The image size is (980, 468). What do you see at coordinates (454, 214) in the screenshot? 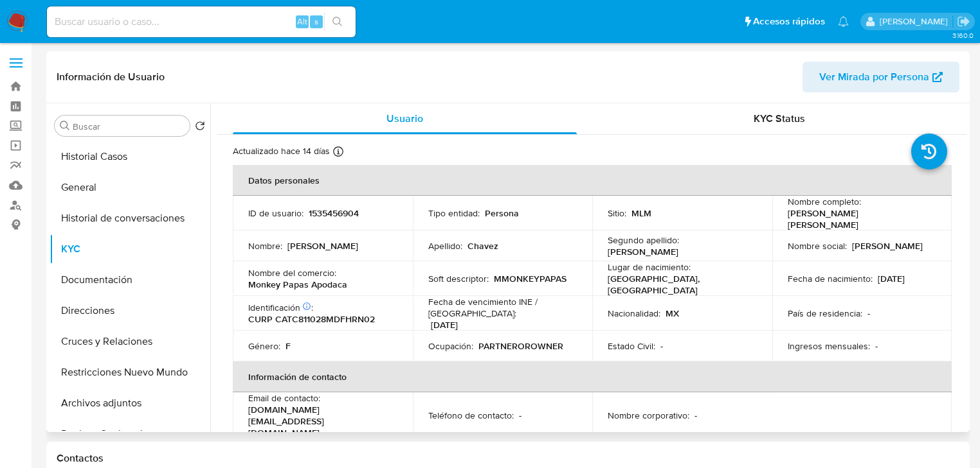
I see `p: Tipo entidad :` at bounding box center [454, 214].